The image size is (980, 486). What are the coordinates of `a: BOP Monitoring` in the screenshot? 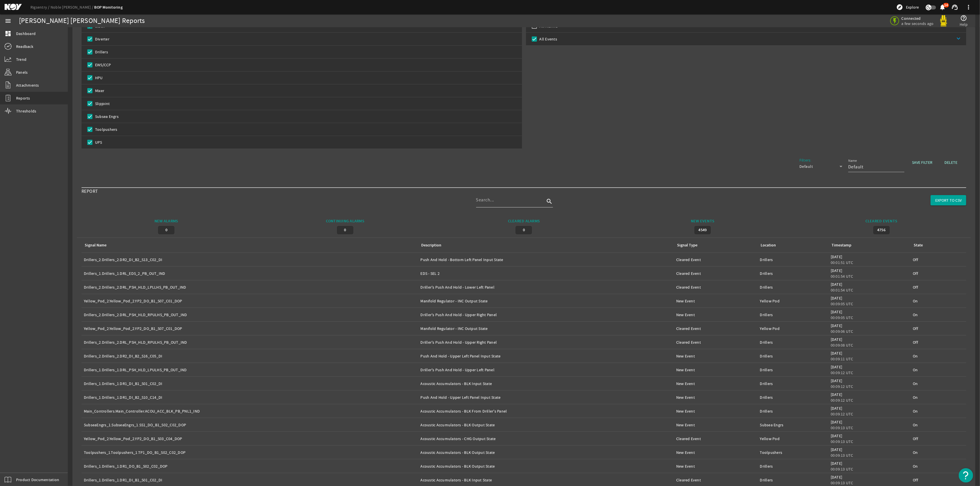 It's located at (109, 7).